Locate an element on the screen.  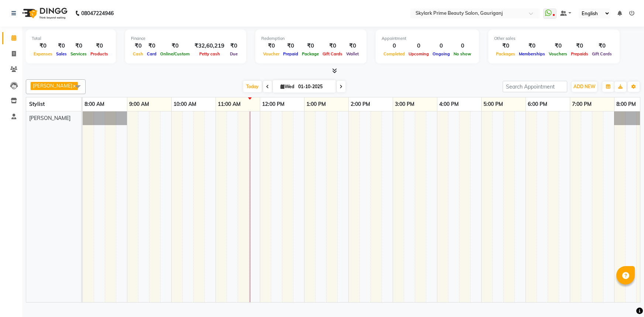
span: Expenses is located at coordinates (43, 54).